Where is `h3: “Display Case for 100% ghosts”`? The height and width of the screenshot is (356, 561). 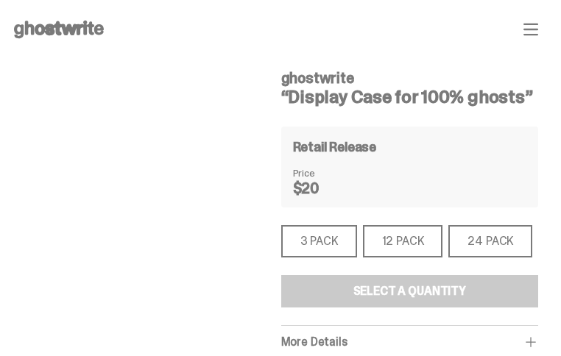 h3: “Display Case for 100% ghosts” is located at coordinates (410, 97).